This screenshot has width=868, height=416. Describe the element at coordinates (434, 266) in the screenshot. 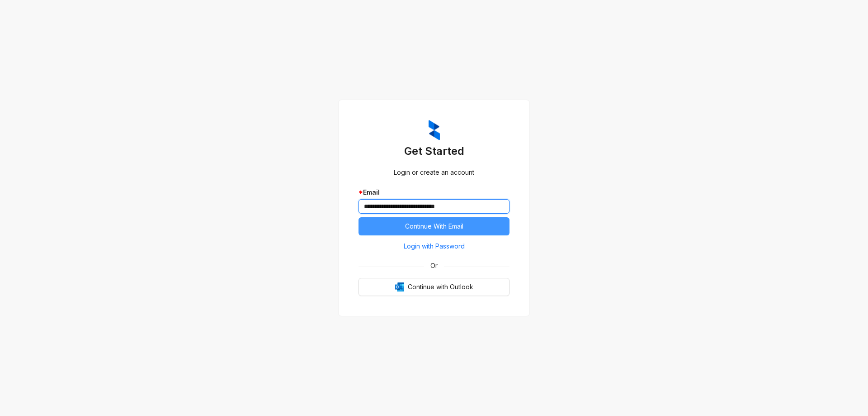

I see `span: Or` at that location.